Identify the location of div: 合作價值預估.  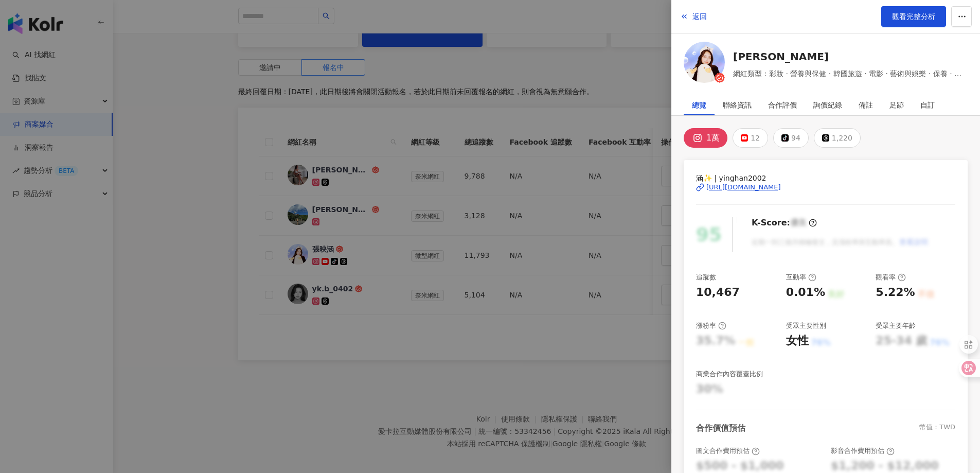
(721, 428).